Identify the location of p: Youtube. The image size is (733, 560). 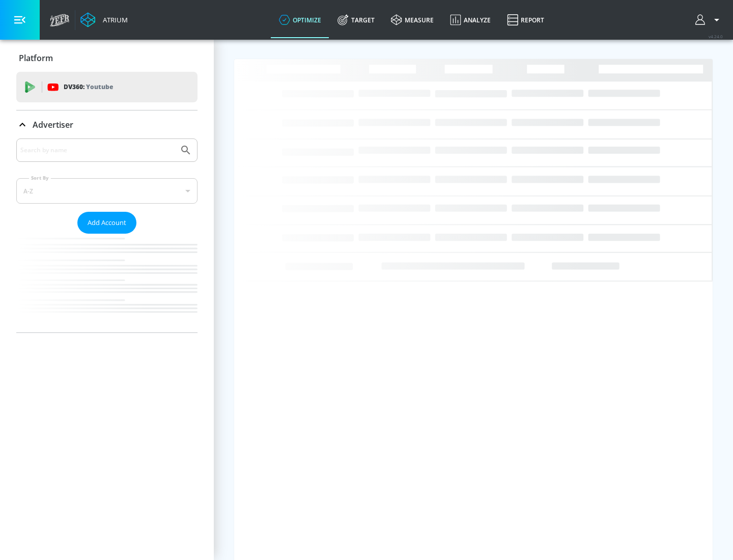
(99, 86).